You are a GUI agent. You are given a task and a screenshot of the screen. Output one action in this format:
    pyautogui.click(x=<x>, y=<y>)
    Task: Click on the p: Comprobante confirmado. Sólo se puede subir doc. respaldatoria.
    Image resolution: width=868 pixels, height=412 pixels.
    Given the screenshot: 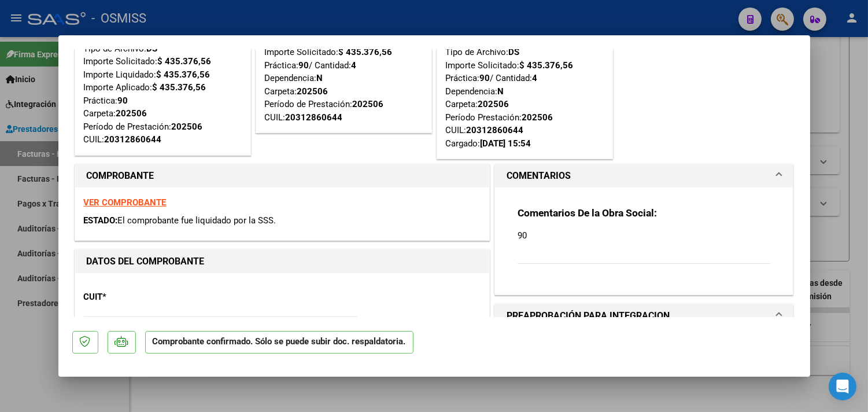 What is the action you would take?
    pyautogui.click(x=280, y=342)
    